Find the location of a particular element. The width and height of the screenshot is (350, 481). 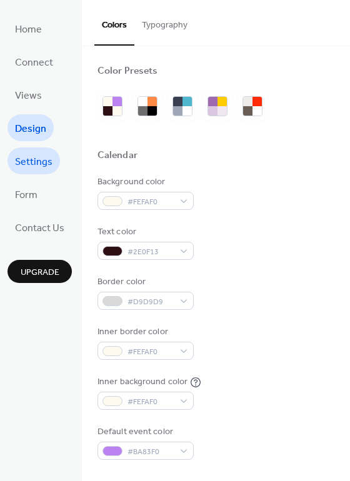

div: Inner border color is located at coordinates (144, 332).